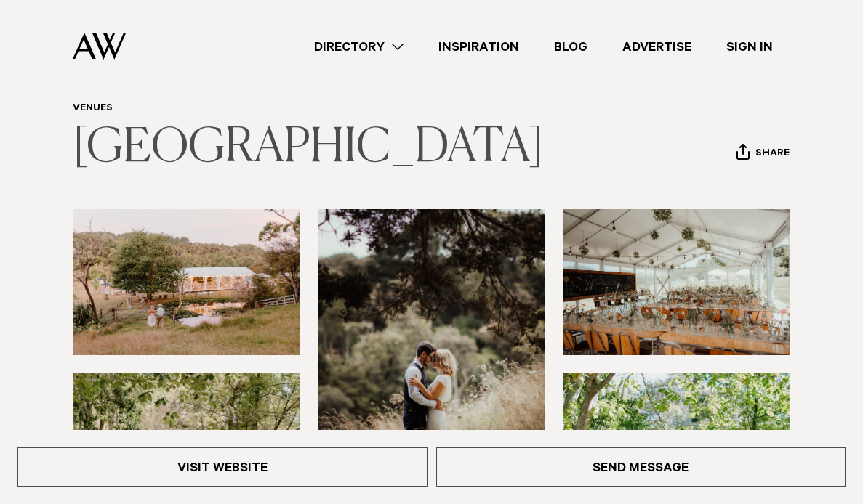  I want to click on img: Festival style wedding Auckland, so click(186, 282).